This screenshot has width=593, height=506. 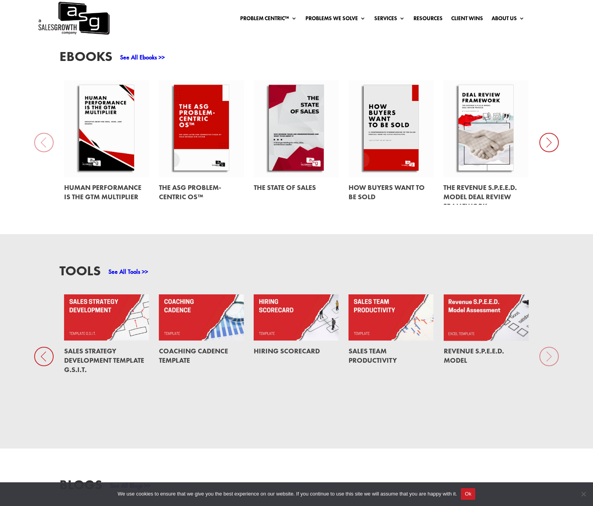 What do you see at coordinates (372, 355) in the screenshot?
I see `a: Sales Team Productivity` at bounding box center [372, 355].